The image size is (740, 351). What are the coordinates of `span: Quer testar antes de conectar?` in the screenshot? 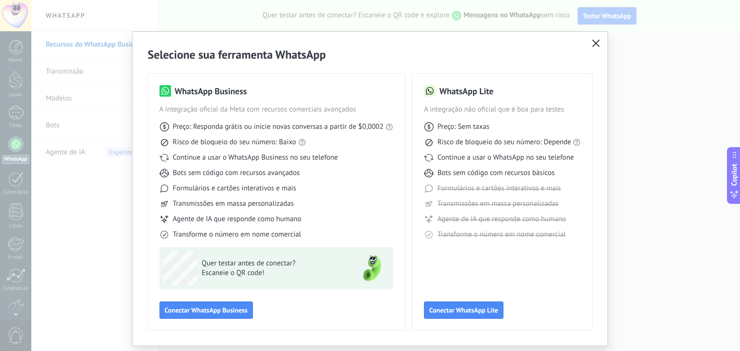 It's located at (272, 264).